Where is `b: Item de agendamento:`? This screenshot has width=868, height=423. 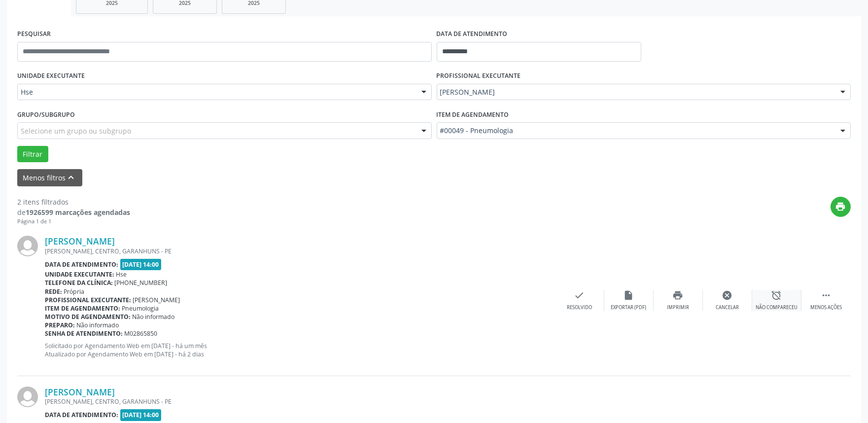
b: Item de agendamento: is located at coordinates (82, 308).